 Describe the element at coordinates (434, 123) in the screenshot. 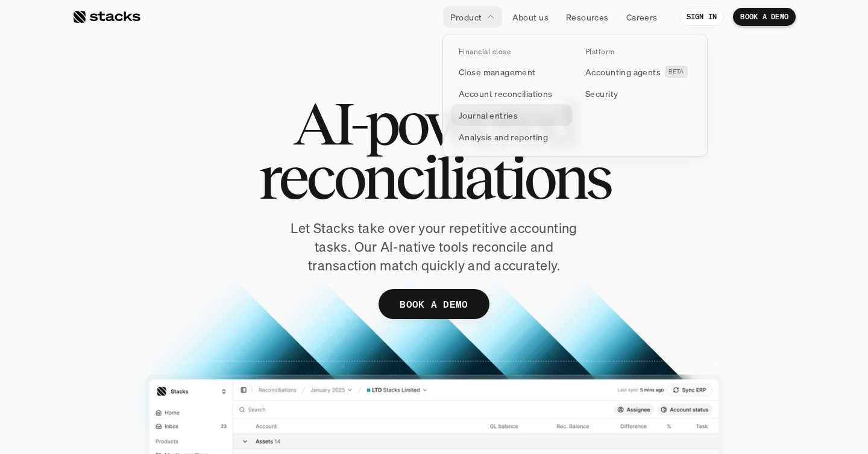

I see `span: AI-powered` at that location.